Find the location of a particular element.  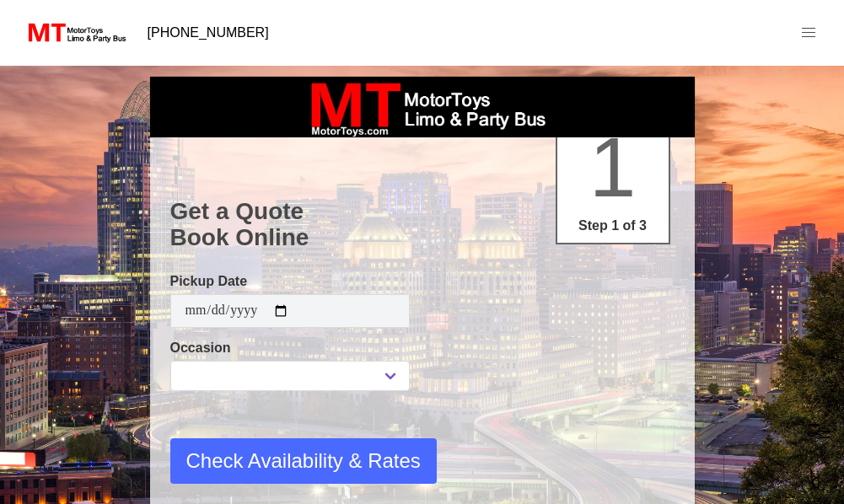

span: Check Availability & Rates is located at coordinates (304, 462).